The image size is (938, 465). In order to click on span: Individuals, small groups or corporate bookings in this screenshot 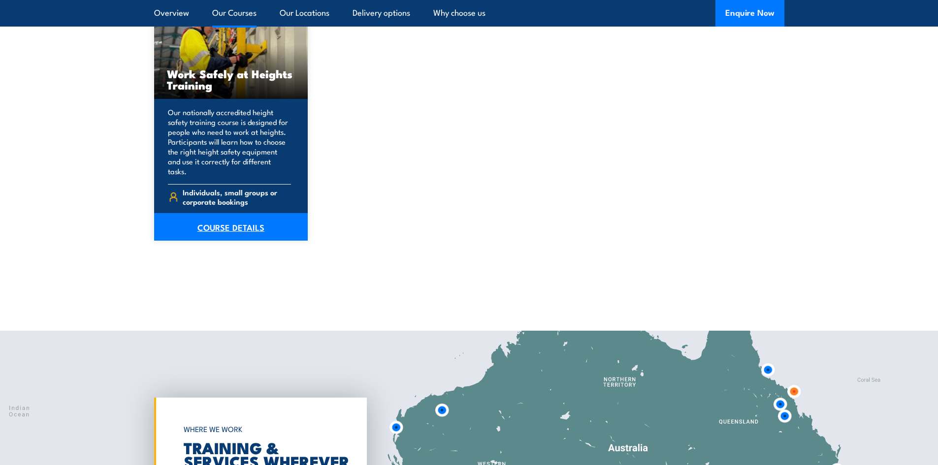, I will do `click(237, 197)`.